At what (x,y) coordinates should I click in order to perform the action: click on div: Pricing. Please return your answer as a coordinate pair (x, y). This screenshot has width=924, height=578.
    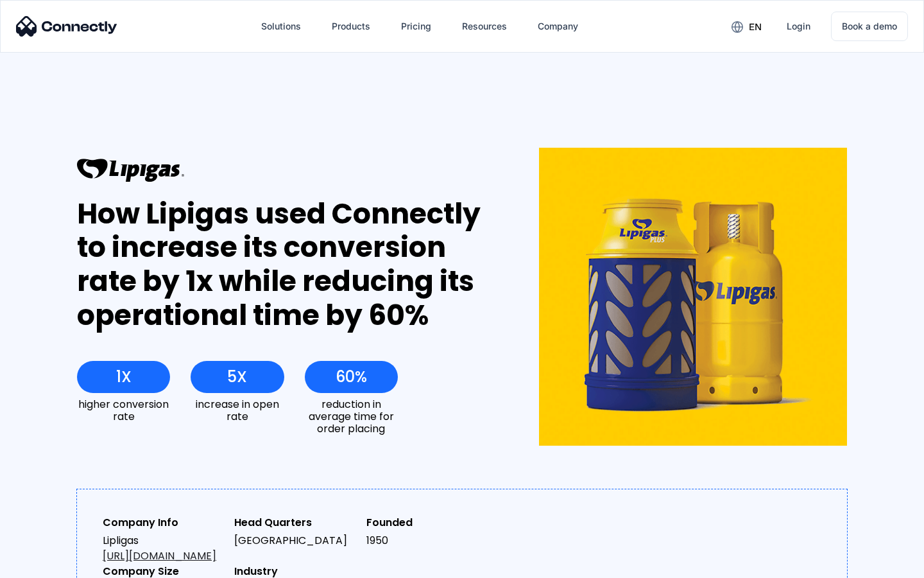
    Looking at the image, I should click on (416, 26).